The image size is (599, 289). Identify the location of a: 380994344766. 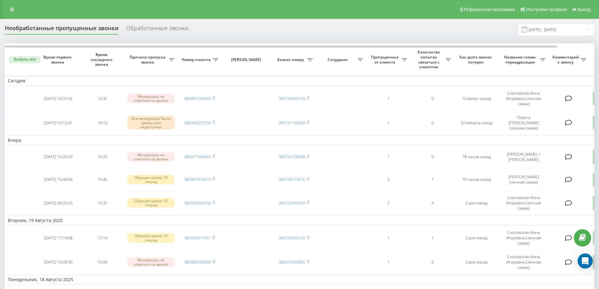
(197, 203).